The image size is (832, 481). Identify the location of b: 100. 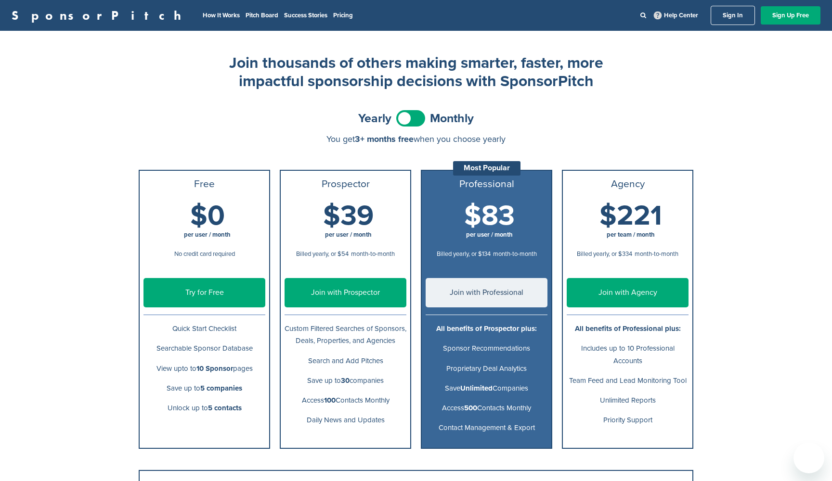
(330, 401).